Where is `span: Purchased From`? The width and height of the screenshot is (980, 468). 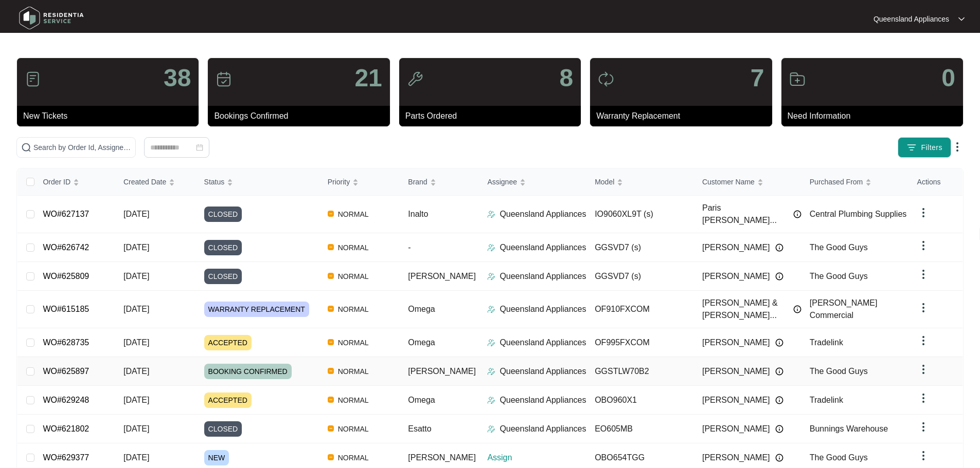
span: Purchased From is located at coordinates (836, 182).